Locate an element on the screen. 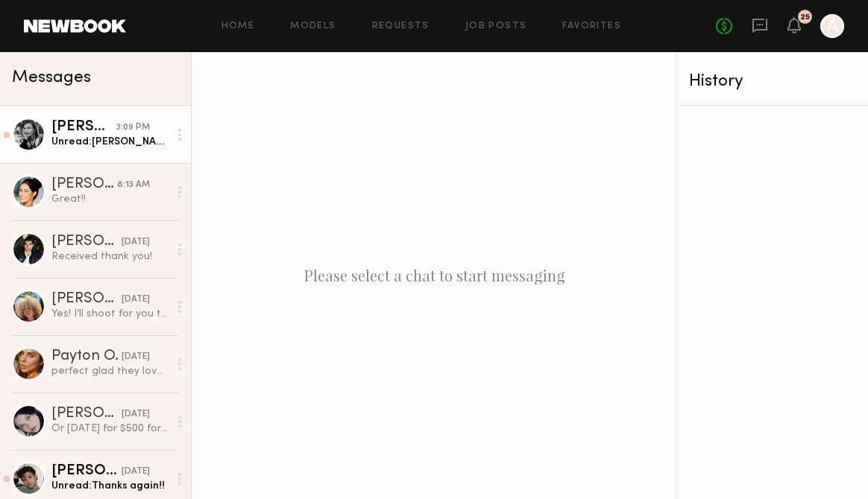 This screenshot has width=868, height=499. span: Messages is located at coordinates (51, 78).